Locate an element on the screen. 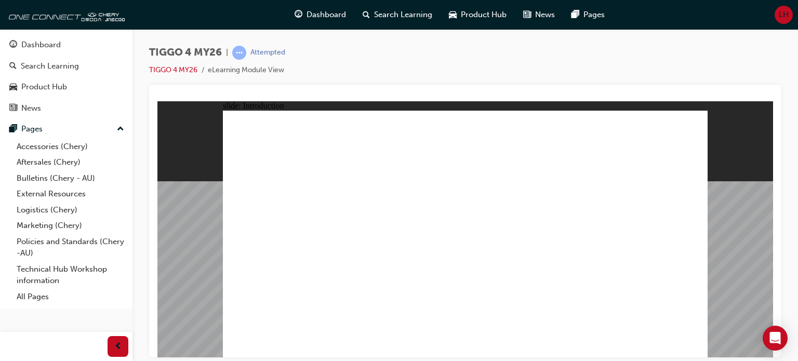  button: Pages is located at coordinates (66, 129).